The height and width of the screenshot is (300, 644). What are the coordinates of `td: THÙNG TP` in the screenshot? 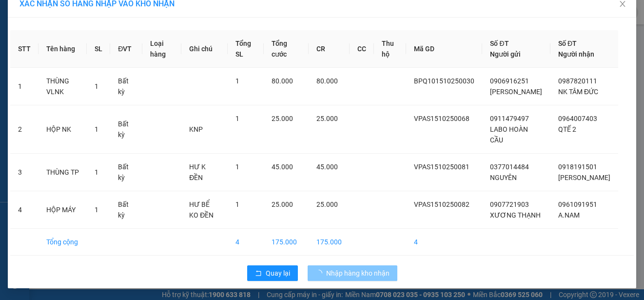 It's located at (62, 172).